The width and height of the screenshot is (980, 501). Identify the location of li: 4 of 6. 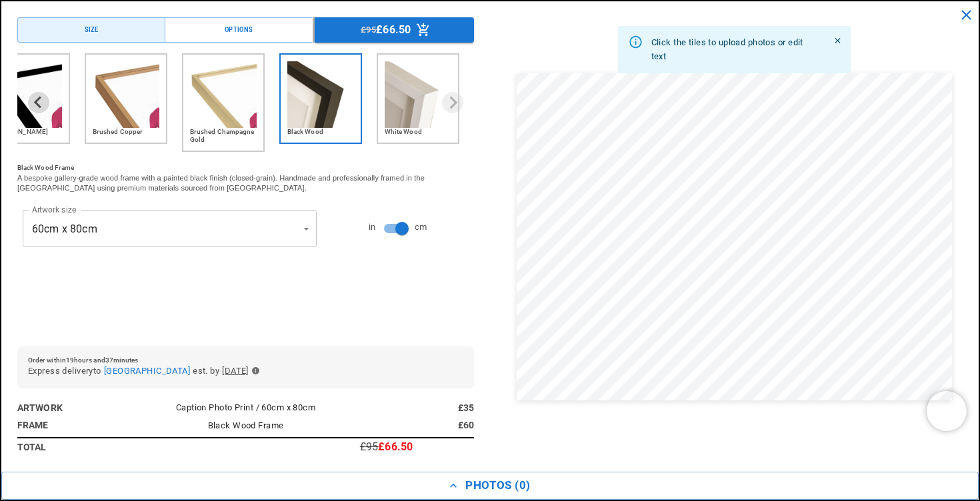
(226, 103).